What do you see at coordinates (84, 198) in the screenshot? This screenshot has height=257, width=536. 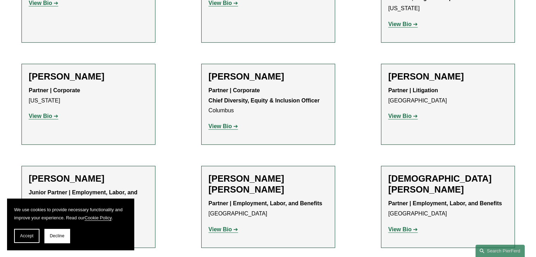 I see `strong: Junior Partner | Employment, Labor, and Benefits` at bounding box center [84, 198].